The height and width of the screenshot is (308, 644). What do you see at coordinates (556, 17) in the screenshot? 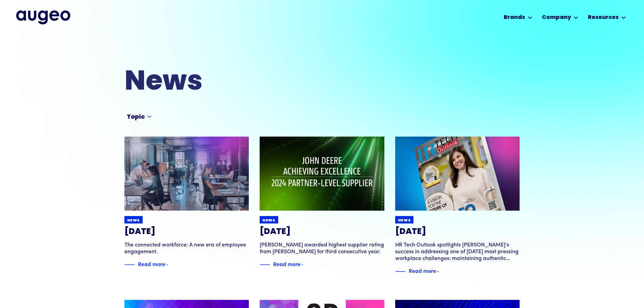
I see `div: Company` at bounding box center [556, 17].